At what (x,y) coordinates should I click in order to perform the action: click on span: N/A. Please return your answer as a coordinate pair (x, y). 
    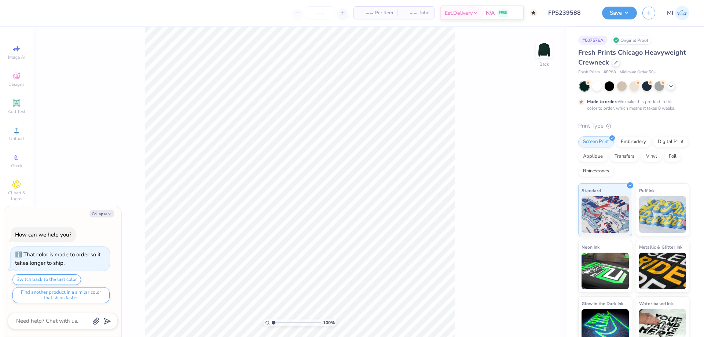
    Looking at the image, I should click on (490, 13).